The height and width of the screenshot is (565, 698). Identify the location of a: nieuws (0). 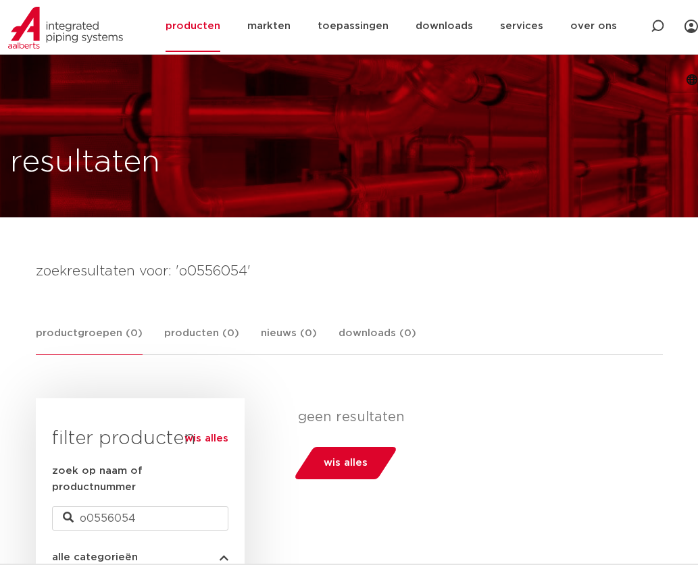
(288, 340).